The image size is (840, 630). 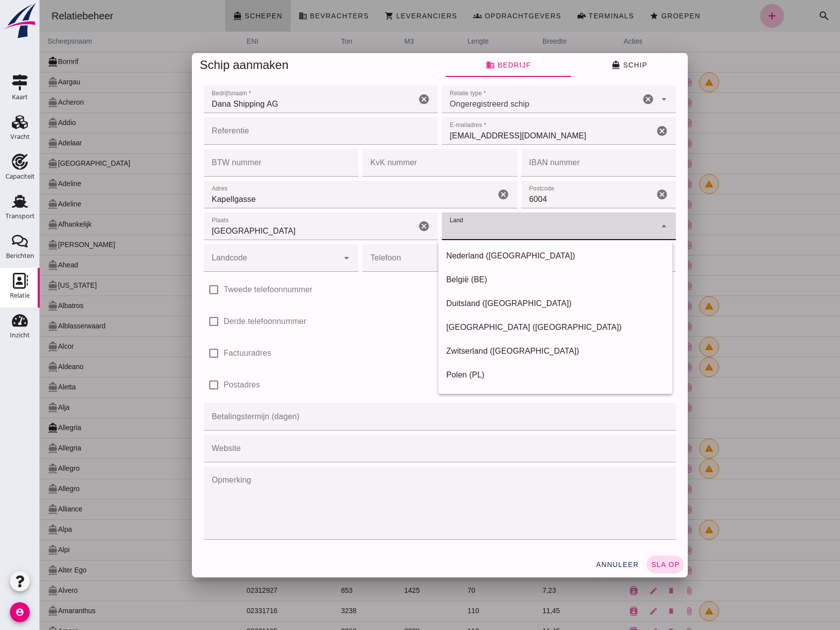 What do you see at coordinates (20, 335) in the screenshot?
I see `div: Inzicht` at bounding box center [20, 335].